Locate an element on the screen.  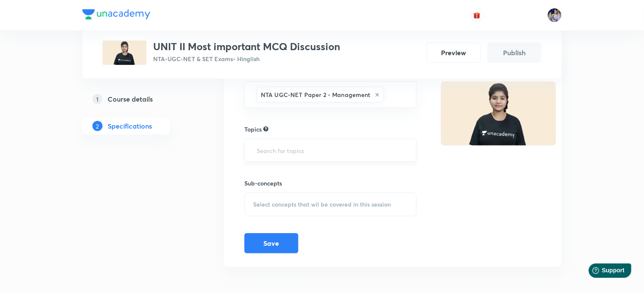
span: Support is located at coordinates (44, 10).